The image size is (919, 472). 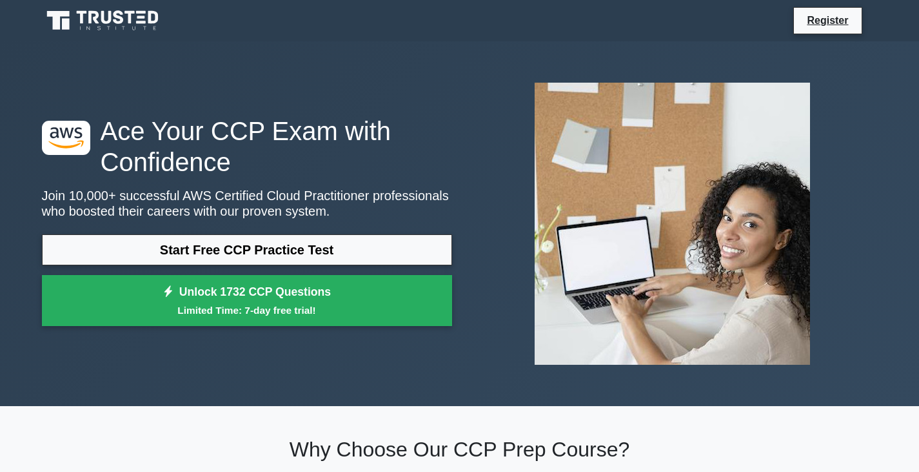 I want to click on h2: Why Choose Our CCP Prep Course?, so click(x=460, y=449).